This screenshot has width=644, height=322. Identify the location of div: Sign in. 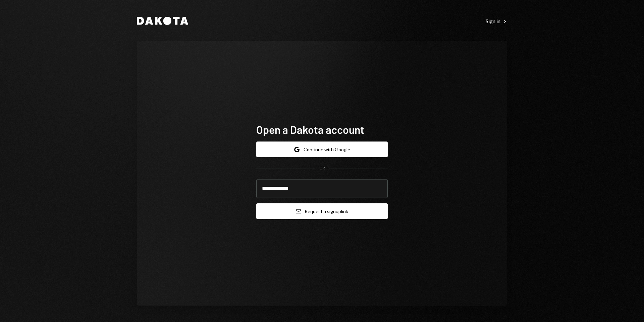
(496, 21).